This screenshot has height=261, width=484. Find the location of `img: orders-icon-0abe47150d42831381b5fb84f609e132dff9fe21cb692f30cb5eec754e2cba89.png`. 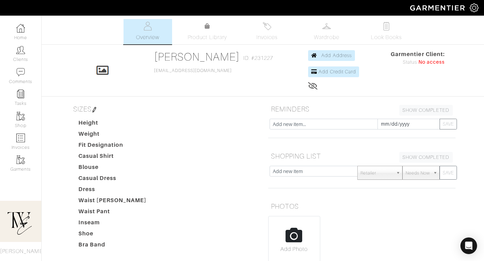

img: orders-icon-0abe47150d42831381b5fb84f609e132dff9fe21cb692f30cb5eec754e2cba89.png is located at coordinates (20, 138).